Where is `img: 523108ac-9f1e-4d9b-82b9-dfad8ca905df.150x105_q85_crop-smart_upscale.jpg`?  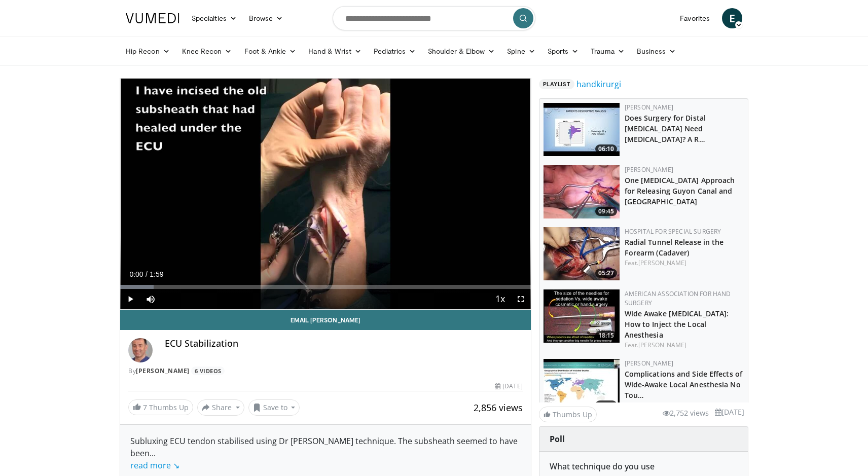 img: 523108ac-9f1e-4d9b-82b9-dfad8ca905df.150x105_q85_crop-smart_upscale.jpg is located at coordinates (582, 254).